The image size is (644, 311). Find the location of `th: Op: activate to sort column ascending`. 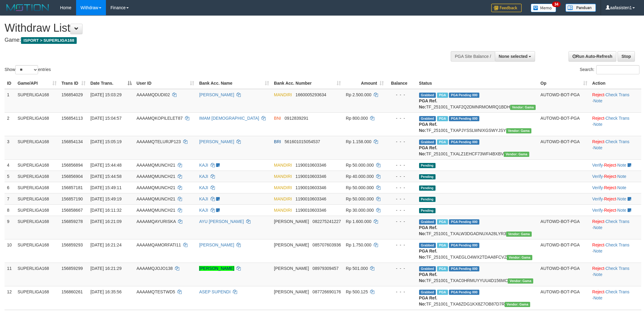

th: Op: activate to sort column ascending is located at coordinates (564, 83).